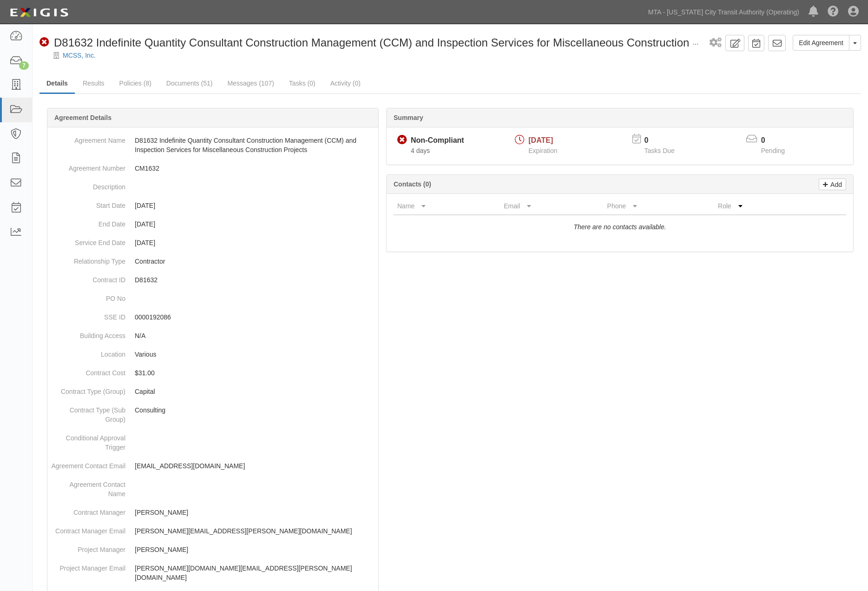 The image size is (868, 591). I want to click on div: D81632 Indefinite Quantity Consultant Construction Management (CCM) and Inspection Services for M..., so click(373, 43).